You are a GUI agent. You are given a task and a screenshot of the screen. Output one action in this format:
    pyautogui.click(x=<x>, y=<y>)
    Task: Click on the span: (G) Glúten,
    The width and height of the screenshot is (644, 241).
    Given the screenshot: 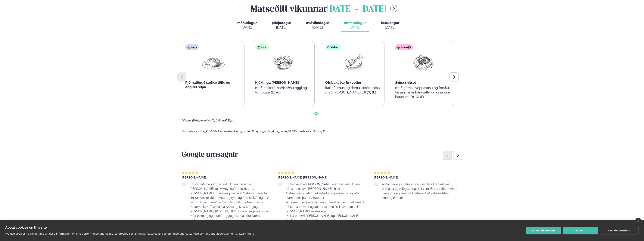 What is the action you would take?
    pyautogui.click(x=218, y=121)
    